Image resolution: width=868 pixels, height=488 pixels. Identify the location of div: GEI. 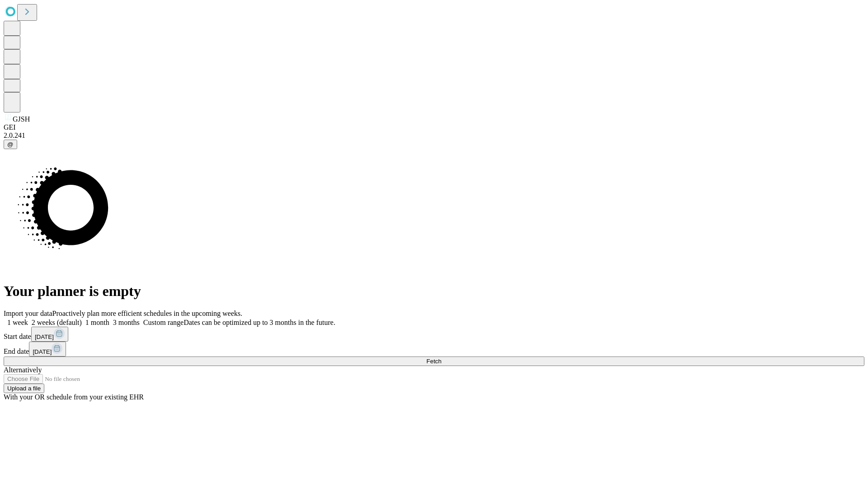
(434, 128).